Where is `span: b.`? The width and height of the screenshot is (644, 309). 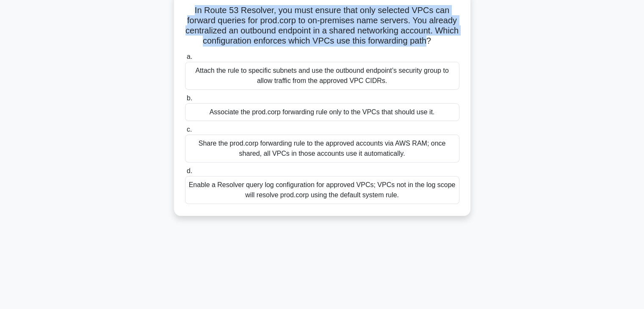
span: b. is located at coordinates (189, 98).